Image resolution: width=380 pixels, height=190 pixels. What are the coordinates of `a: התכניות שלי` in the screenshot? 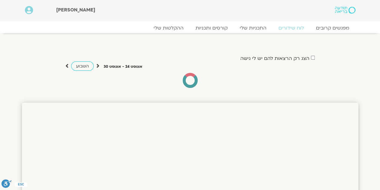 It's located at (253, 28).